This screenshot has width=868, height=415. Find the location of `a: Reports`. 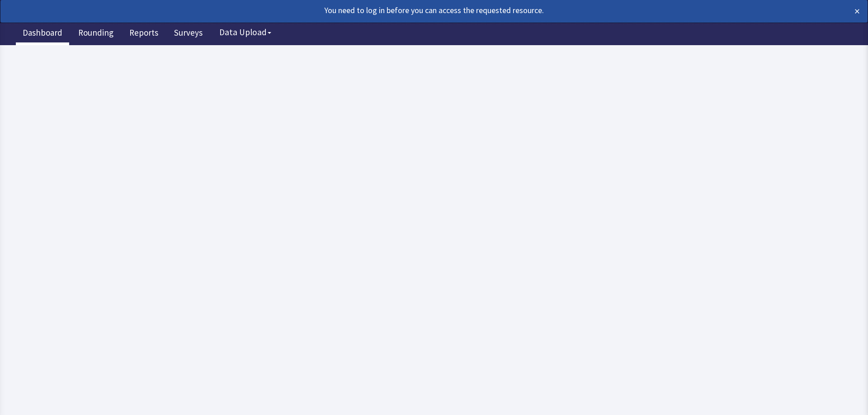

a: Reports is located at coordinates (144, 34).